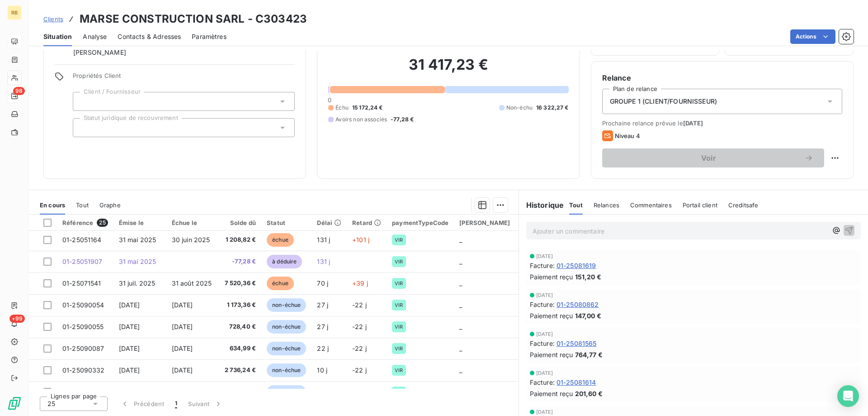 This screenshot has height=416, width=868. What do you see at coordinates (323, 283) in the screenshot?
I see `span: 70 j` at bounding box center [323, 283].